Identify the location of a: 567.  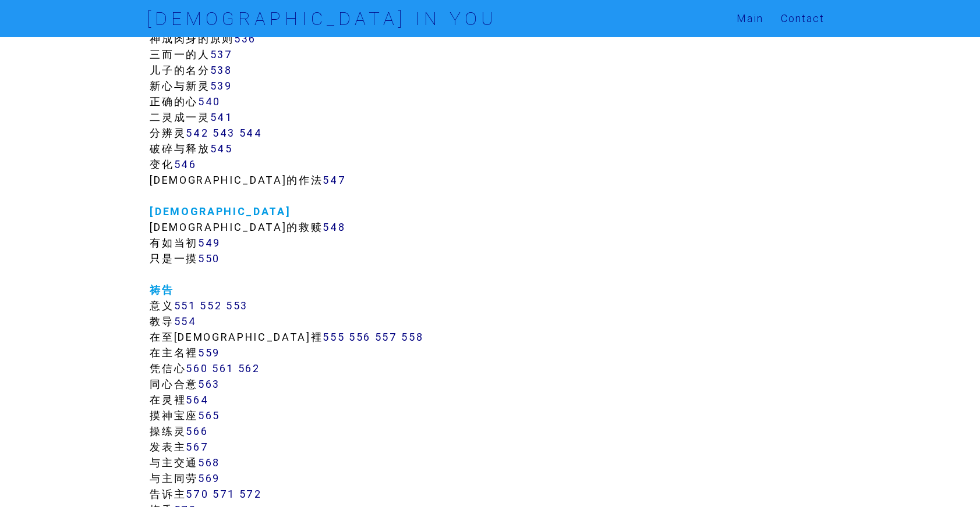
(197, 446).